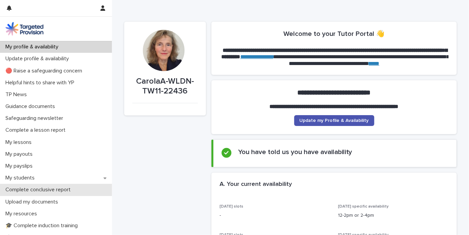  What do you see at coordinates (45, 71) in the screenshot?
I see `p: 🔴 Raise a safeguarding concern` at bounding box center [45, 71].